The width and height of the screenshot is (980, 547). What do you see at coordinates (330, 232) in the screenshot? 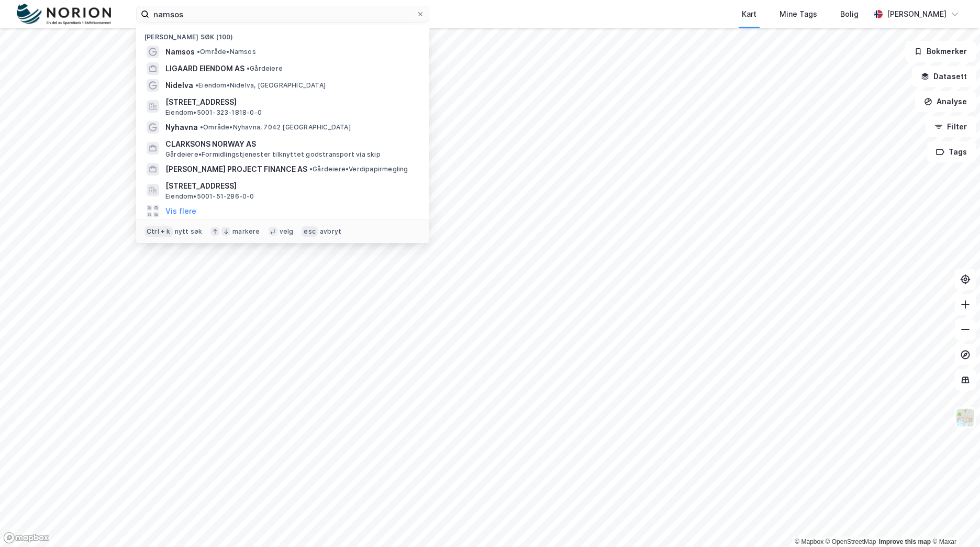
I see `div: avbryt` at bounding box center [330, 232].